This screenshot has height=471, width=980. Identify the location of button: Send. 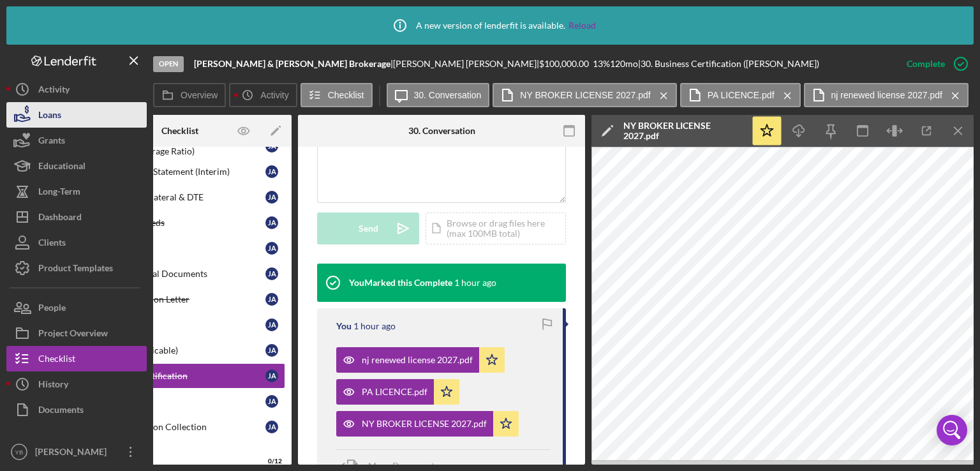
(368, 228).